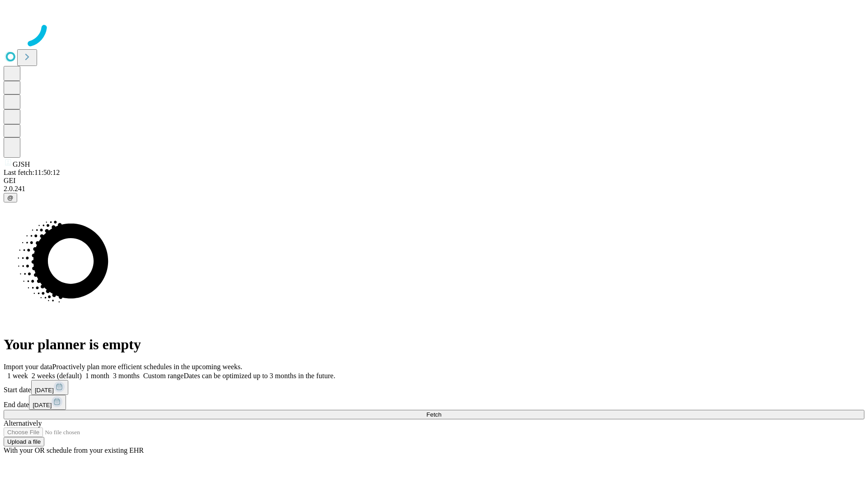 This screenshot has width=868, height=488. Describe the element at coordinates (434, 387) in the screenshot. I see `div: Start date` at that location.